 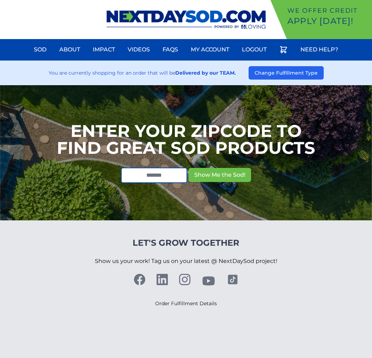 What do you see at coordinates (328, 11) in the screenshot?
I see `p: We offer Credit` at bounding box center [328, 11].